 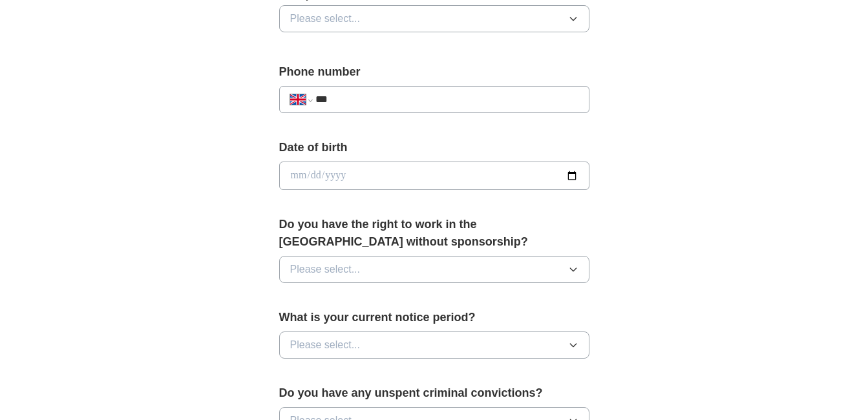 I want to click on label: What is your current notice period?, so click(x=434, y=317).